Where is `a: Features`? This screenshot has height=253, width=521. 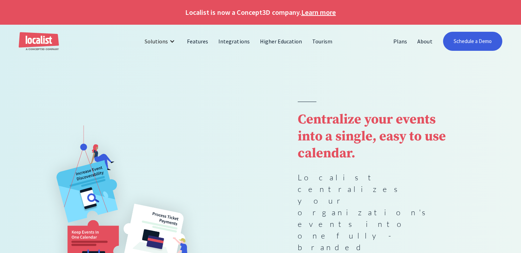
a: Features is located at coordinates (197, 41).